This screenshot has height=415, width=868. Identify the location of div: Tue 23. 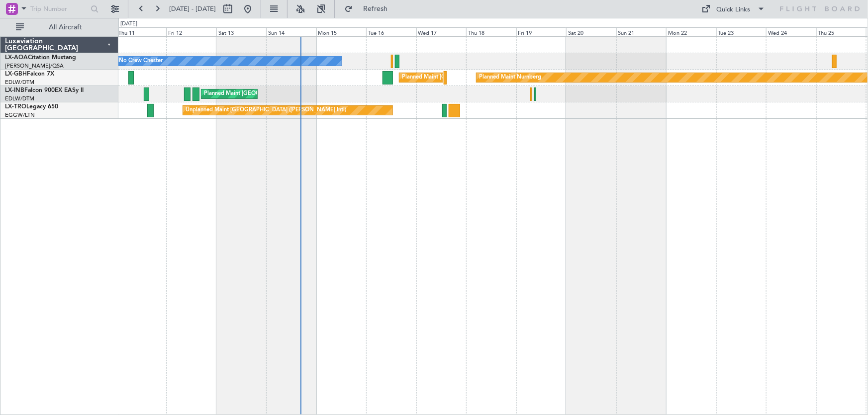
(741, 32).